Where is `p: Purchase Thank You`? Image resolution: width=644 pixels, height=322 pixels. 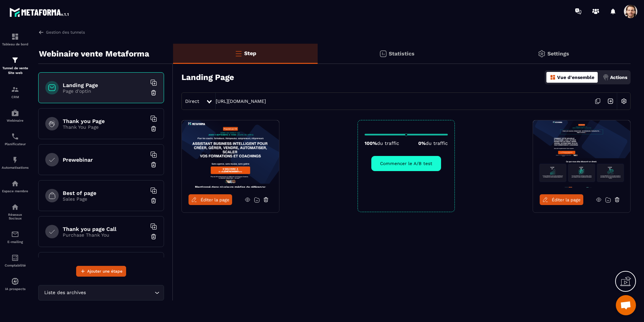 p: Purchase Thank You is located at coordinates (105, 235).